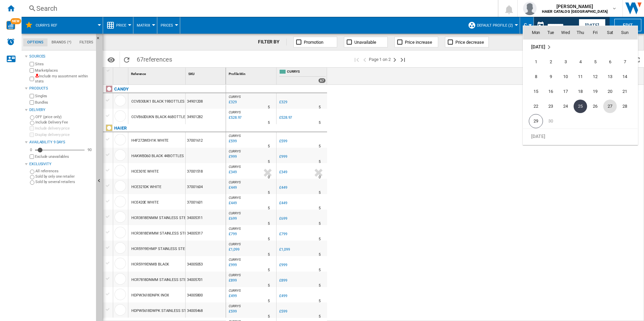  Describe the element at coordinates (534, 121) in the screenshot. I see `td: Monday September 29 2025` at that location.